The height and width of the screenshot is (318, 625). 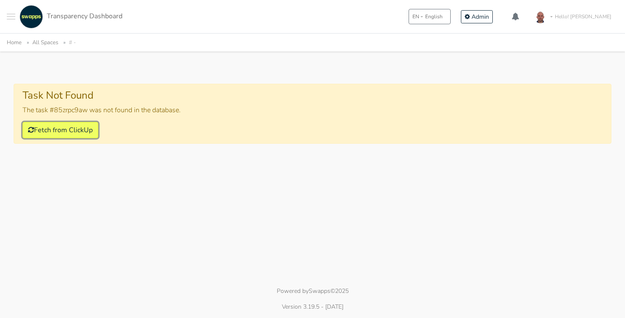 What do you see at coordinates (430, 17) in the screenshot?
I see `button: ENEnglish` at bounding box center [430, 17].